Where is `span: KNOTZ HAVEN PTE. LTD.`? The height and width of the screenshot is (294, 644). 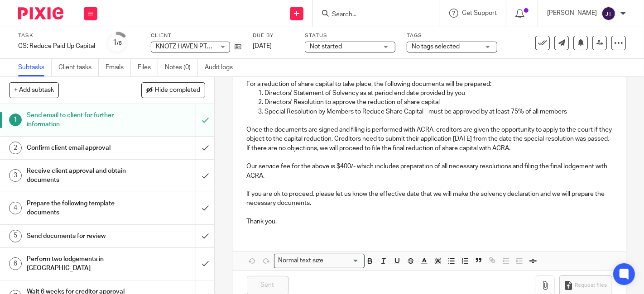
span: KNOTZ HAVEN PTE. LTD. is located at coordinates (190, 47).